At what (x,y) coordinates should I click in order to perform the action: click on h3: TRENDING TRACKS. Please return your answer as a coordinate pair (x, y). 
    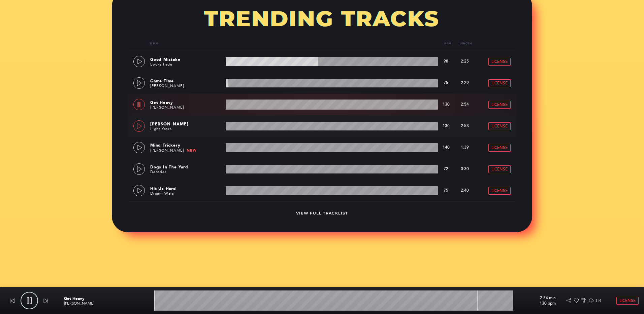
    Looking at the image, I should click on (322, 19).